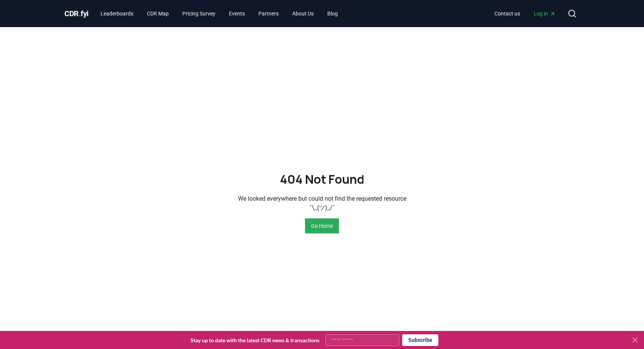  I want to click on span: CDR fyi, so click(77, 14).